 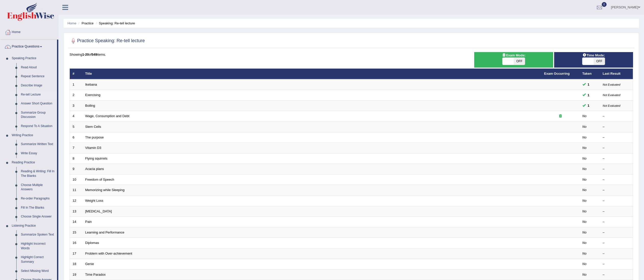 What do you see at coordinates (76, 148) in the screenshot?
I see `td: 7` at bounding box center [76, 148].